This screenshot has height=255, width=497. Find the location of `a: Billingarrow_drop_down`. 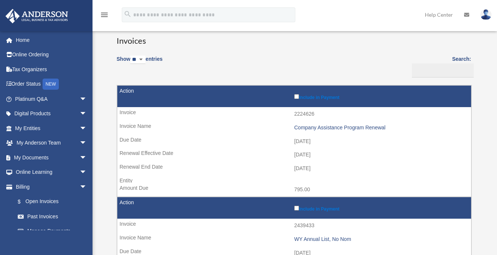

a: Billingarrow_drop_down is located at coordinates (50, 186).